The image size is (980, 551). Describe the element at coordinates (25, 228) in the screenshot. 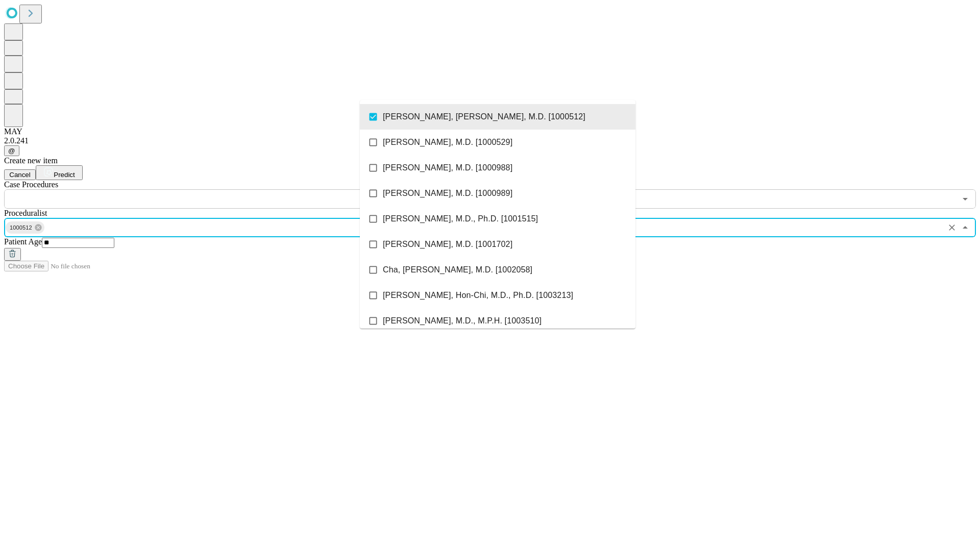

I see `div: 1000512` at that location.